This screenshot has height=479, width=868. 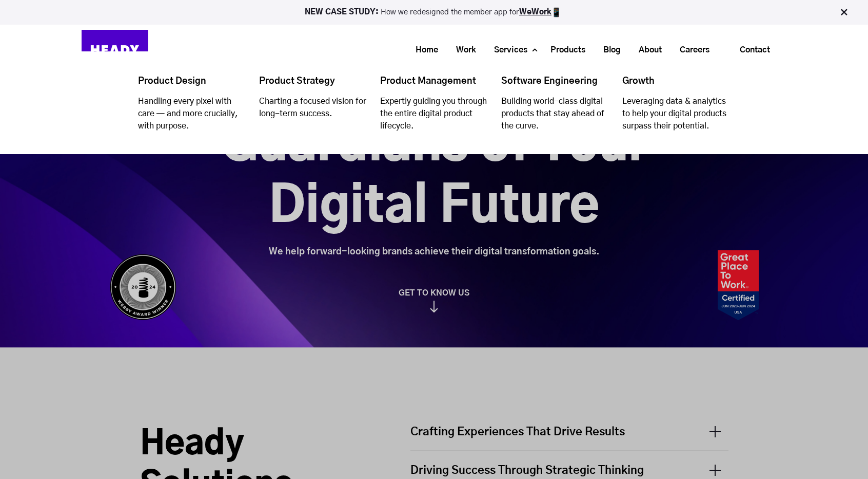 What do you see at coordinates (557, 13) in the screenshot?
I see `img: app emoji` at bounding box center [557, 13].